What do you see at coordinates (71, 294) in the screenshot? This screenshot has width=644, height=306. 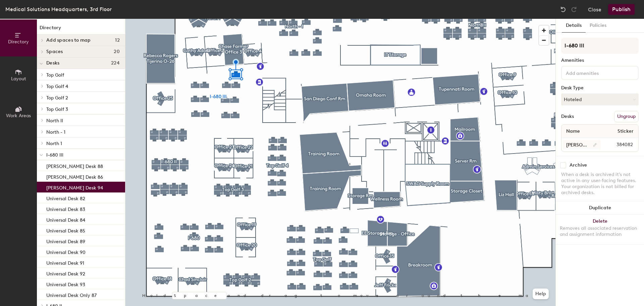 I see `p: Universal Desk Only 87` at bounding box center [71, 294].